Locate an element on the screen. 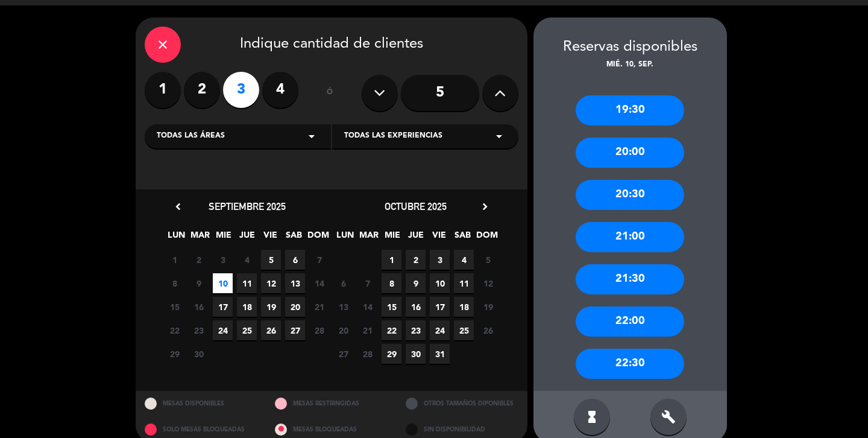 Image resolution: width=868 pixels, height=438 pixels. div: Reservas disponibles is located at coordinates (630, 47).